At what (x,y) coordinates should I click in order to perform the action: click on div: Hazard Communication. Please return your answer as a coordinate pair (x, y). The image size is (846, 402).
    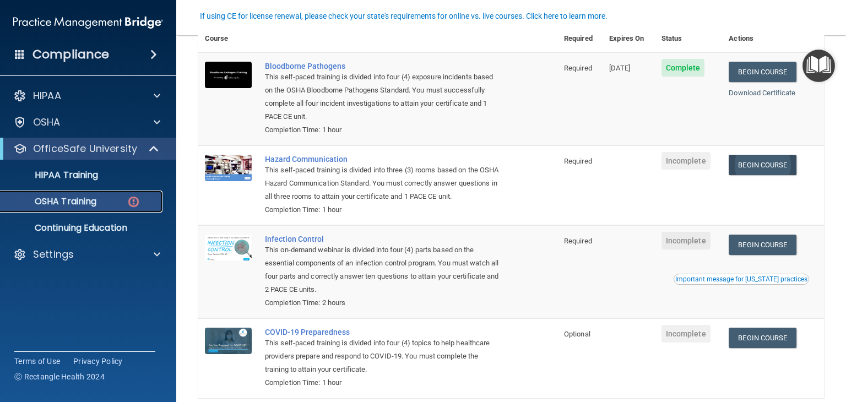
    Looking at the image, I should click on (383, 159).